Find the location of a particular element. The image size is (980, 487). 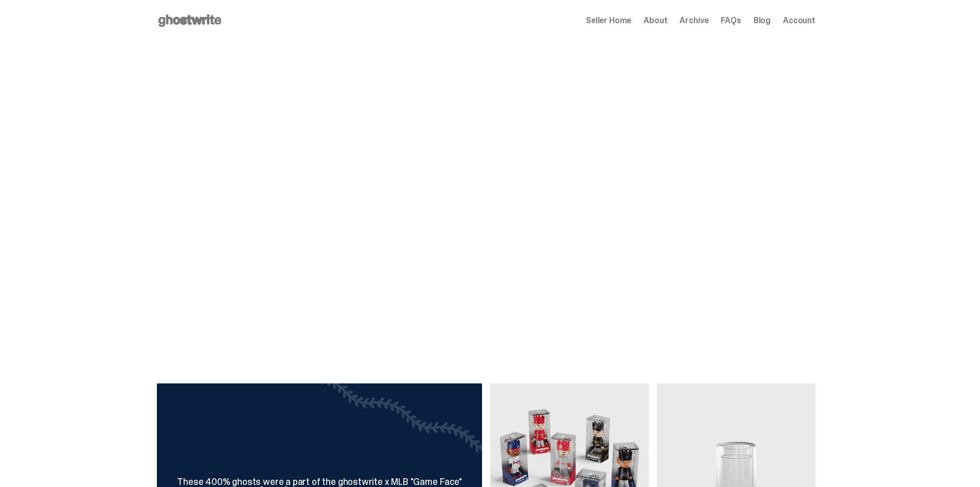

span: Archive is located at coordinates (695, 21).